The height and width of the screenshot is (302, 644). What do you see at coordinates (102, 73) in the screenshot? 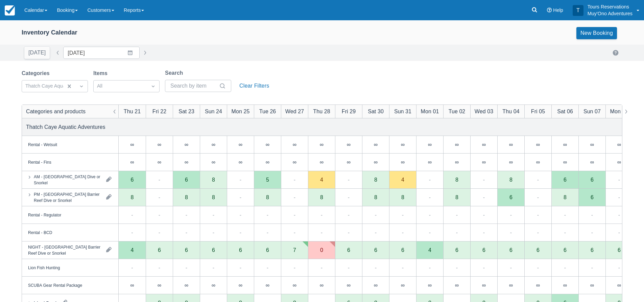
I see `label: Items` at bounding box center [102, 73].